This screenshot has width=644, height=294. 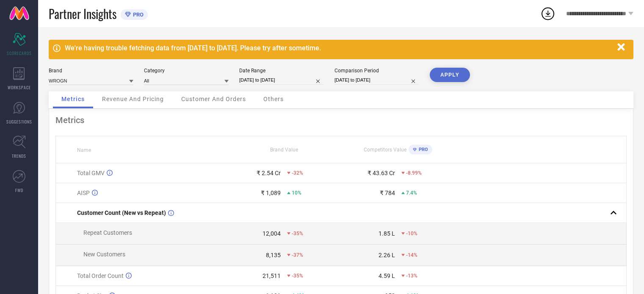 I want to click on span: AISP, so click(x=83, y=193).